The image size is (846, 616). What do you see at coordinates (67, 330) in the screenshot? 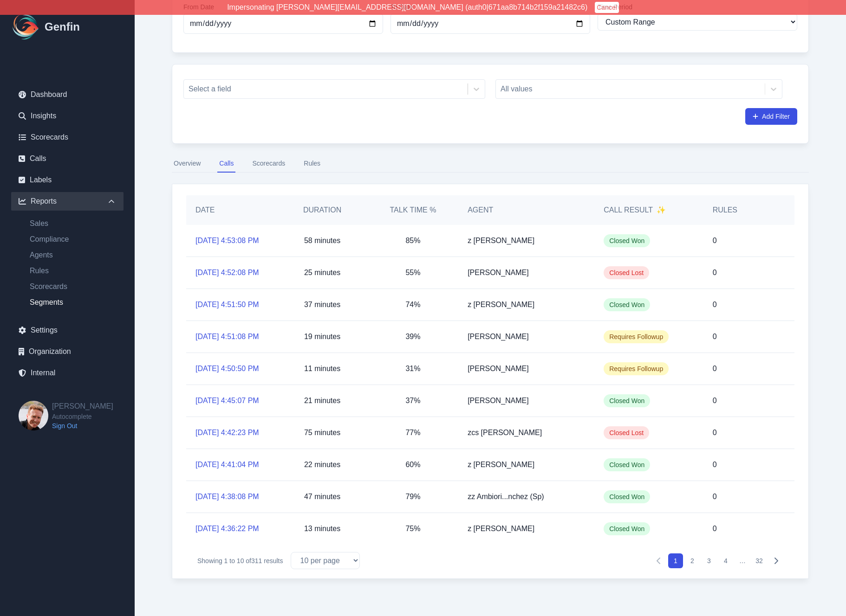
I see `a: Settings` at bounding box center [67, 330].